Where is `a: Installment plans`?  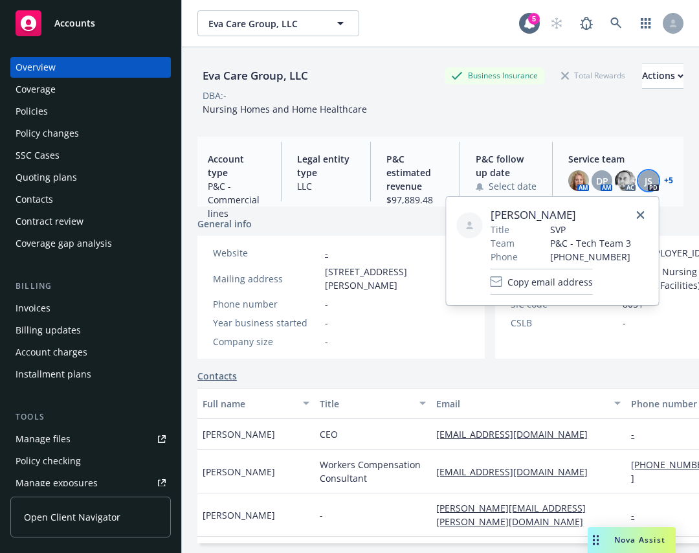 a: Installment plans is located at coordinates (91, 374).